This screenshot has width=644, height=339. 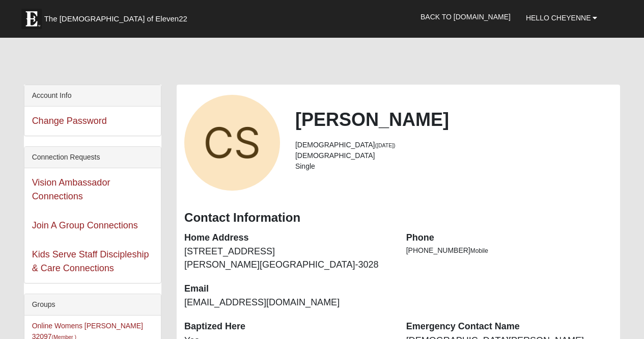 I want to click on img: Eleven22 logo, so click(x=32, y=19).